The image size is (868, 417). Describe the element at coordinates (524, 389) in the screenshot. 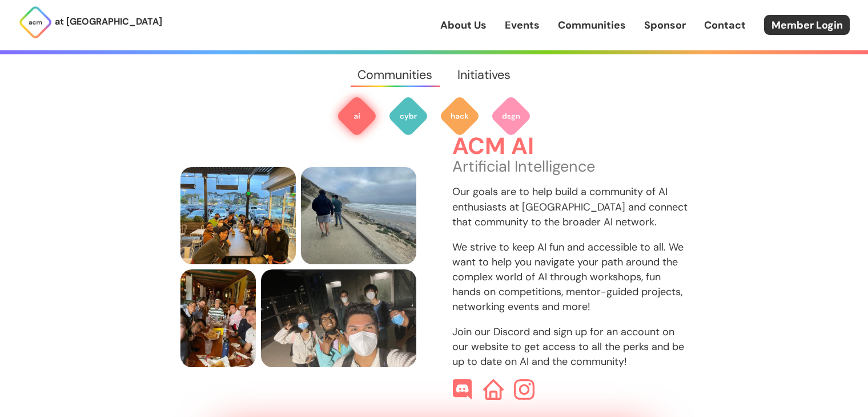

I see `a: ACM AI Instagram` at that location.